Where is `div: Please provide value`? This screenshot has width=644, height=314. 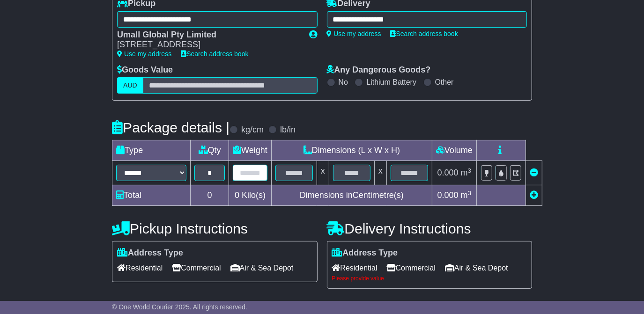 div: Please provide value is located at coordinates (430, 278).